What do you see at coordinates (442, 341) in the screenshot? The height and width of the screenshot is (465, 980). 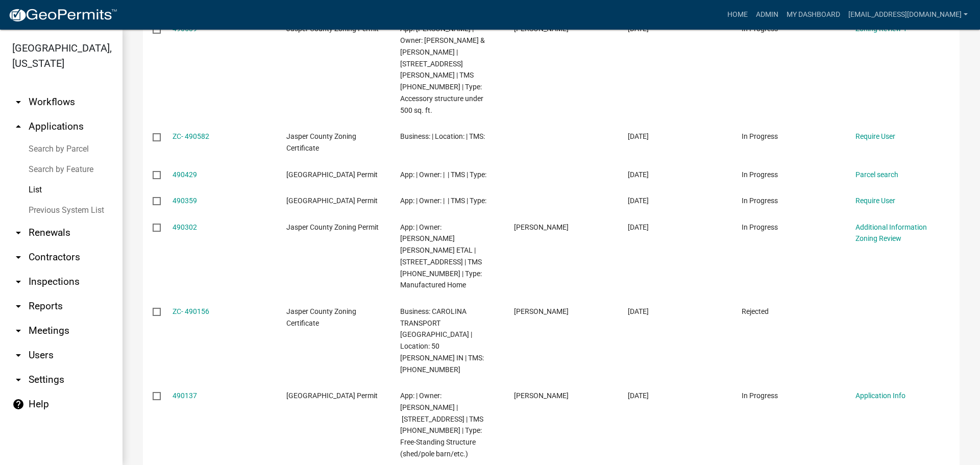 I see `span: Business: CAROLINA TRANSPORT SOUTH STATE | Location: 50 GEORGE WILLIAMS IN | TMS: 020-00-03-086` at bounding box center [442, 341].